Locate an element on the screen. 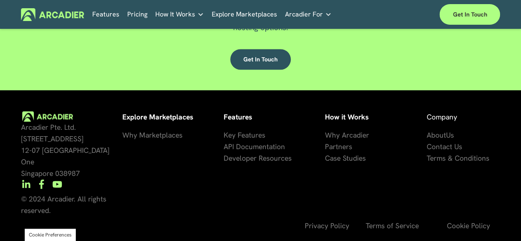 The image size is (521, 241). span: artners is located at coordinates (340, 146).